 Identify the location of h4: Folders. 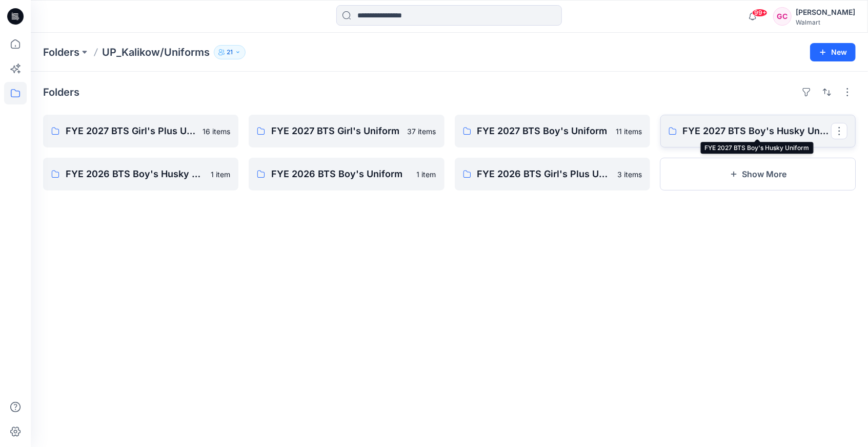
(61, 92).